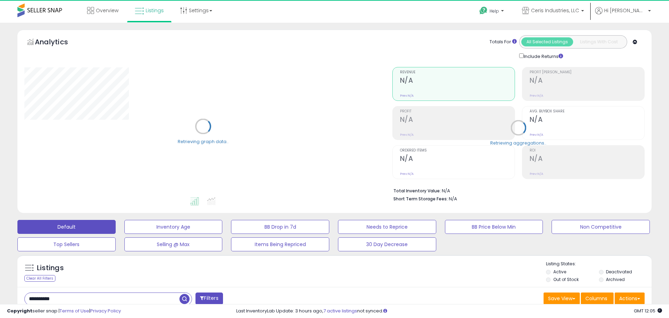 Image resolution: width=669 pixels, height=318 pixels. Describe the element at coordinates (340, 310) in the screenshot. I see `a: 7 active listings` at that location.